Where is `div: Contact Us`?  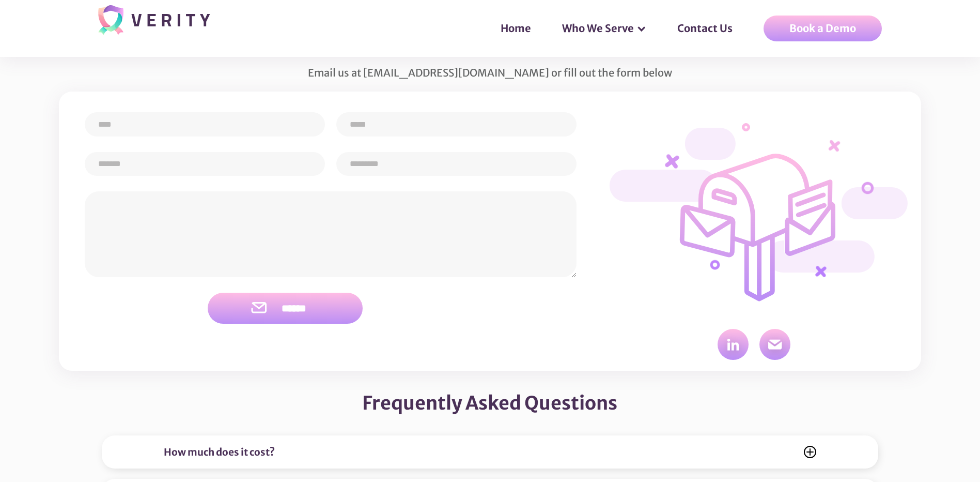 div: Contact Us is located at coordinates (710, 29).